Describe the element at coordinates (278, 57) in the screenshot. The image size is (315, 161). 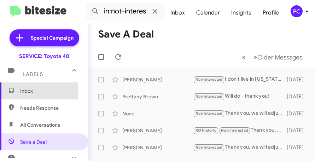
I see `button: Next` at that location.